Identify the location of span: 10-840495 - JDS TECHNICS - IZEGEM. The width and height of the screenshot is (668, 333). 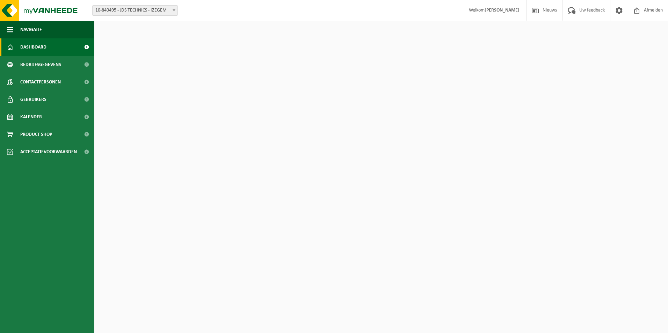
(135, 10).